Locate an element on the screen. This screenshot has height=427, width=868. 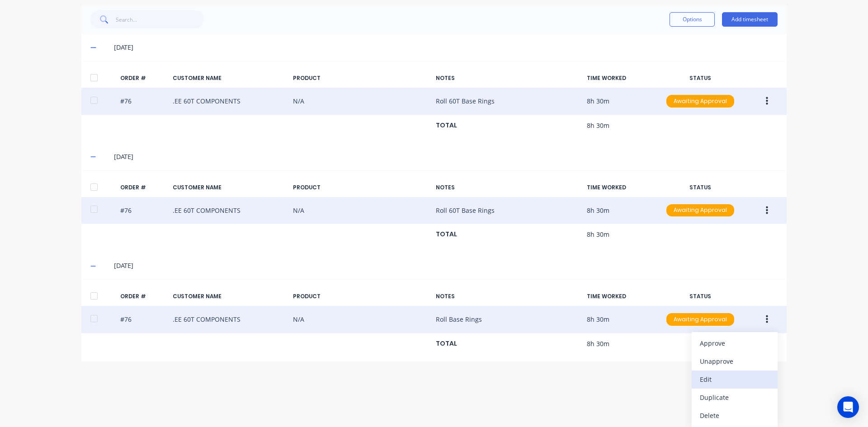
button: Delete is located at coordinates (734, 416).